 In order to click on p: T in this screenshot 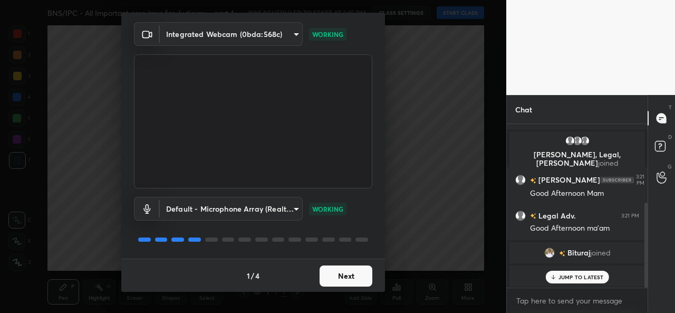, I will do `click(670, 107)`.